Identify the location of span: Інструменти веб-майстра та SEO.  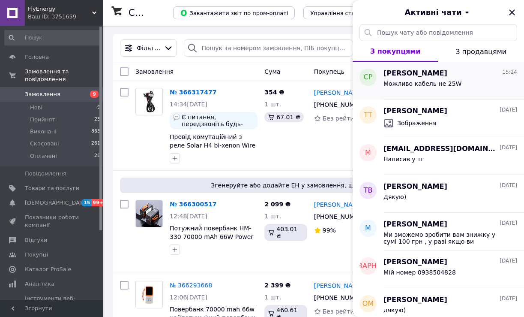
(52, 302).